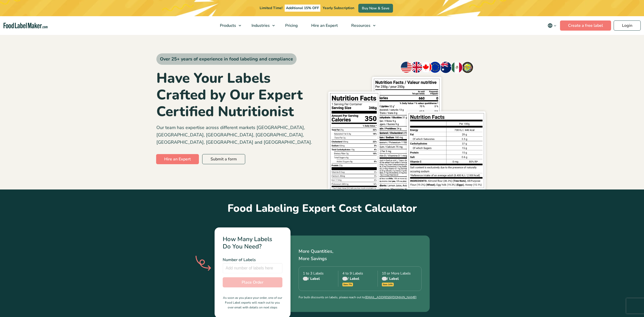  What do you see at coordinates (260, 26) in the screenshot?
I see `span: Industries` at bounding box center [260, 26].